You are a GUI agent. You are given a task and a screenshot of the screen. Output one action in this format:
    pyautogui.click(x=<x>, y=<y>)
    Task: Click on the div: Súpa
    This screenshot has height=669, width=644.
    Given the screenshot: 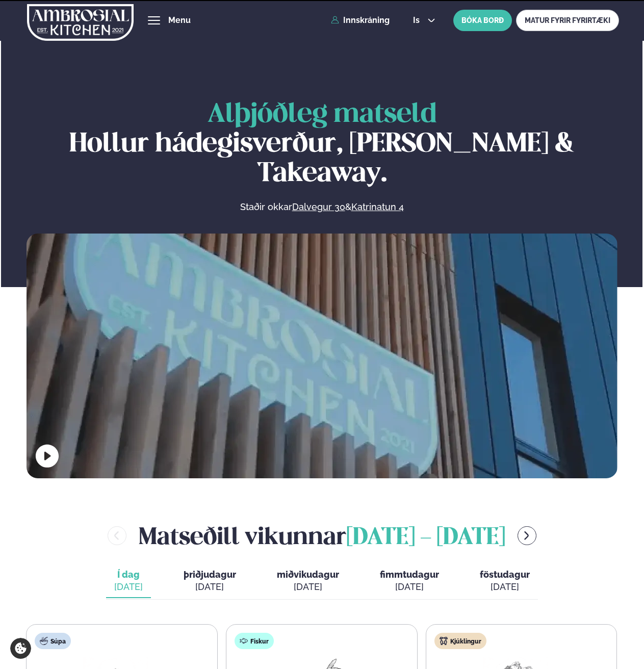 What is the action you would take?
    pyautogui.click(x=53, y=641)
    